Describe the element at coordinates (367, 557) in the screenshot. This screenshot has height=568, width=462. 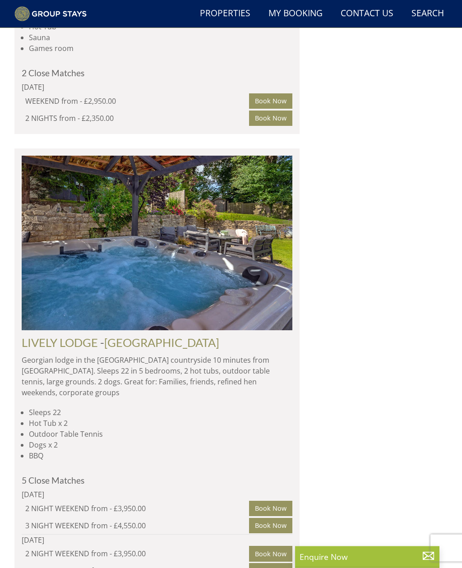
I see `p: Enquire Now` at that location.